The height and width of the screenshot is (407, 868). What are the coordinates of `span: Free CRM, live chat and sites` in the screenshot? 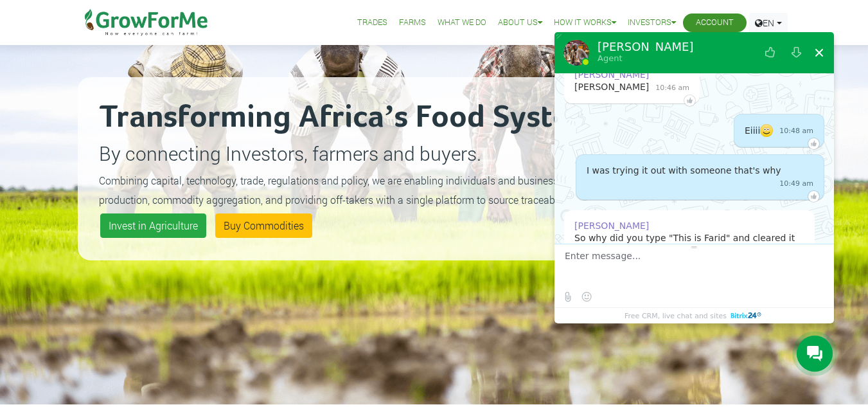 It's located at (675, 315).